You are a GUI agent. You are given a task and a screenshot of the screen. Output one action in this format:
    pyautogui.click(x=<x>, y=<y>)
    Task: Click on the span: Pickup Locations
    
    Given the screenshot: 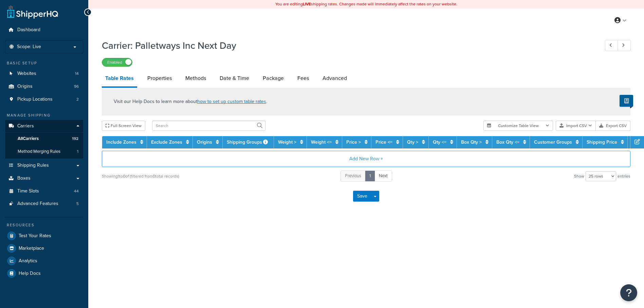 What is the action you would take?
    pyautogui.click(x=35, y=100)
    